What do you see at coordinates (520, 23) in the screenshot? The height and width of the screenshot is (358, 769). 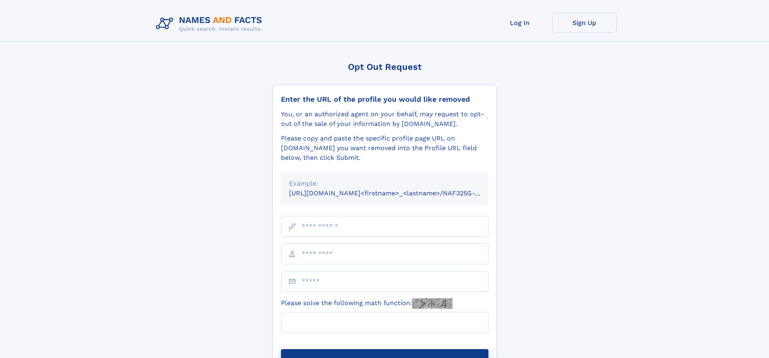 I see `a: Log In` at bounding box center [520, 23].